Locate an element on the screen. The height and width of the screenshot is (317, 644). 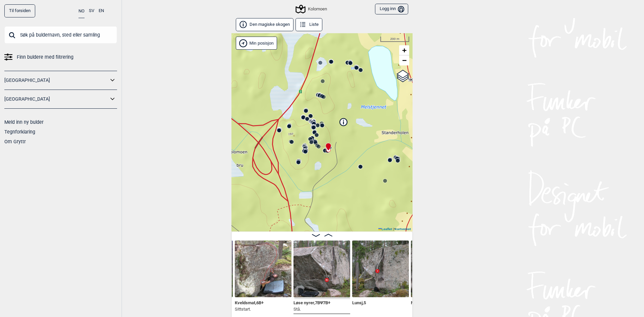
a: Layers is located at coordinates (403, 76).